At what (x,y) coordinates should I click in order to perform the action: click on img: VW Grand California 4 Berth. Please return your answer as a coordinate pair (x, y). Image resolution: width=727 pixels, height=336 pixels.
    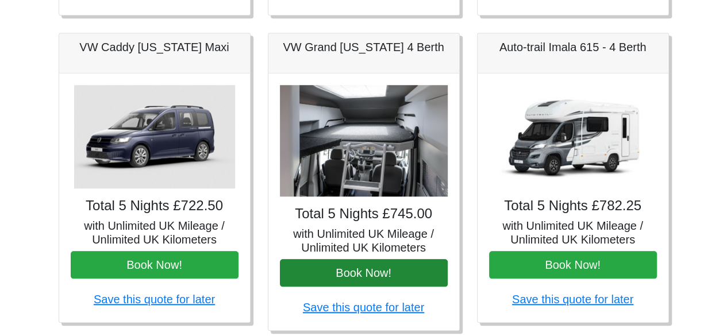
    Looking at the image, I should click on (364, 141).